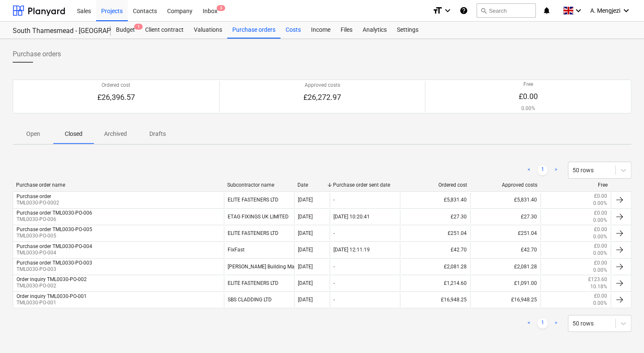  What do you see at coordinates (74, 134) in the screenshot?
I see `p: Closed` at bounding box center [74, 134].